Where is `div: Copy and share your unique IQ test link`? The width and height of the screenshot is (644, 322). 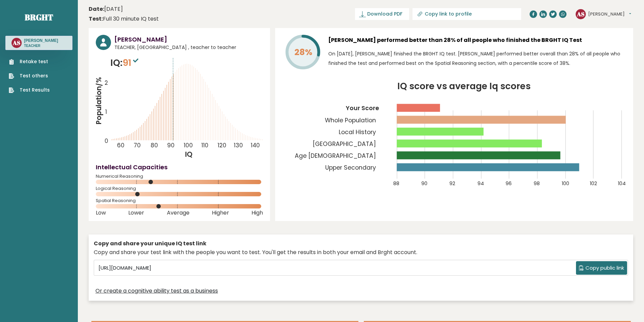
div: Copy and share your unique IQ test link is located at coordinates (361, 244).